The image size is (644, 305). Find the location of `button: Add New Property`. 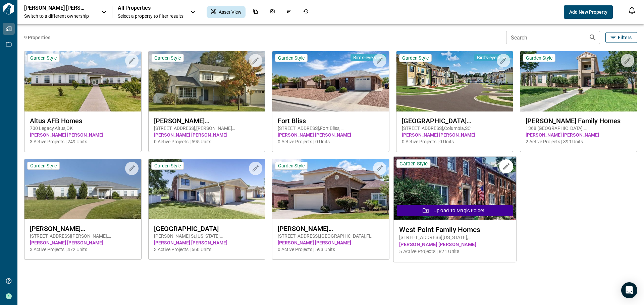

button: Add New Property is located at coordinates (588, 12).